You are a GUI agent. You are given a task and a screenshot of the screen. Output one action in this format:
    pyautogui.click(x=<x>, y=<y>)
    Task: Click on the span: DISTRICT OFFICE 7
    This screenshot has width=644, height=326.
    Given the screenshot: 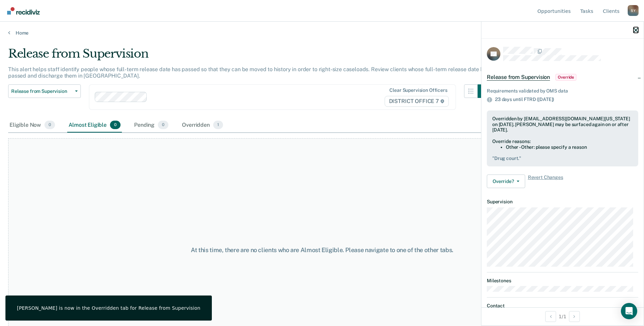 What is the action you would take?
    pyautogui.click(x=416, y=102)
    